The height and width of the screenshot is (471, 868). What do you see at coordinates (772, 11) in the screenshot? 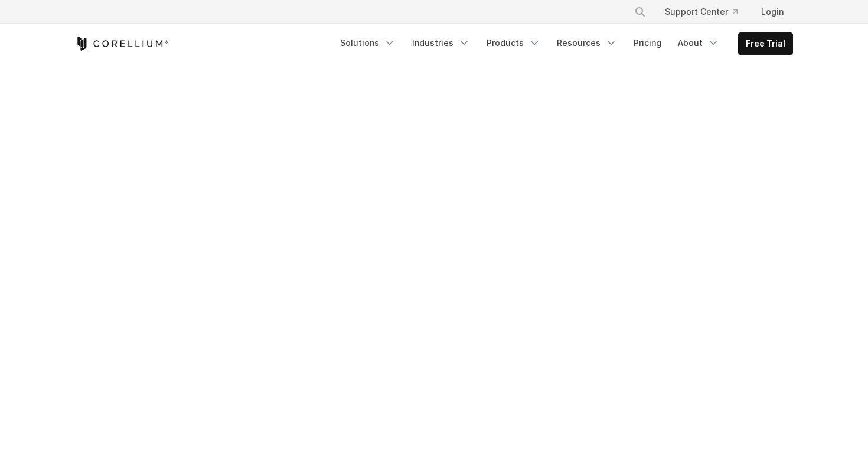
I see `a: Login` at bounding box center [772, 11].